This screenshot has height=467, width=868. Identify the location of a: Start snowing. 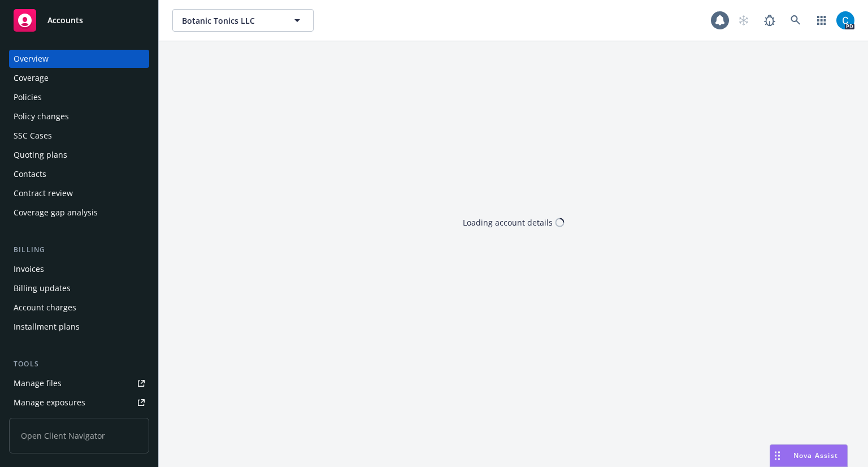
(744, 21).